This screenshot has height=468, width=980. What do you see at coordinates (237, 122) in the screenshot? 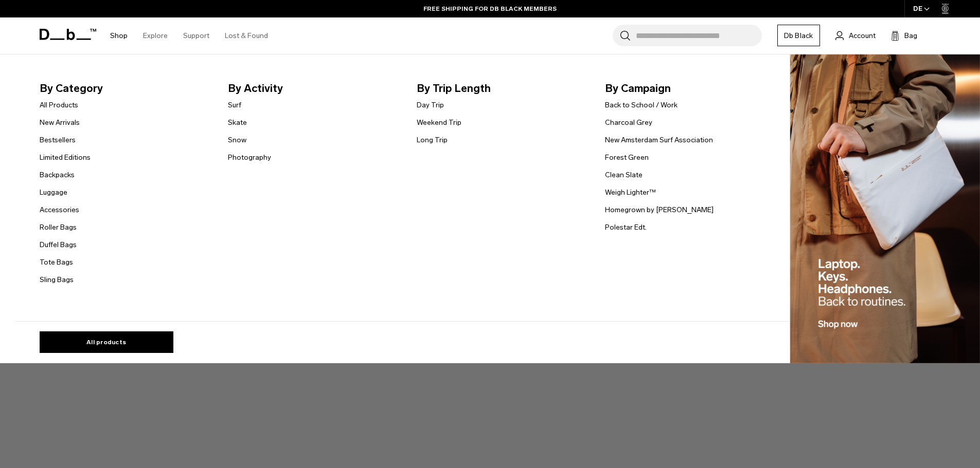
I see `a: Skate` at bounding box center [237, 122].